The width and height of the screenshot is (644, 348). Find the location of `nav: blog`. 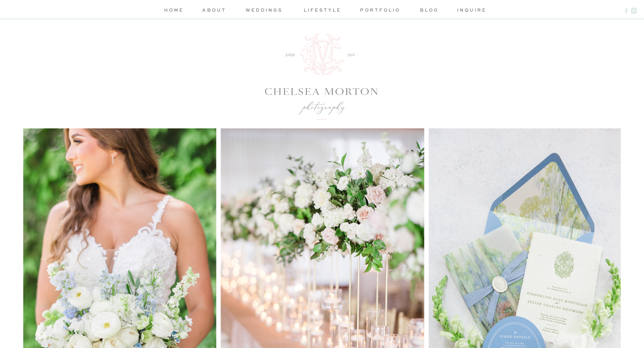

nav: blog is located at coordinates (429, 11).